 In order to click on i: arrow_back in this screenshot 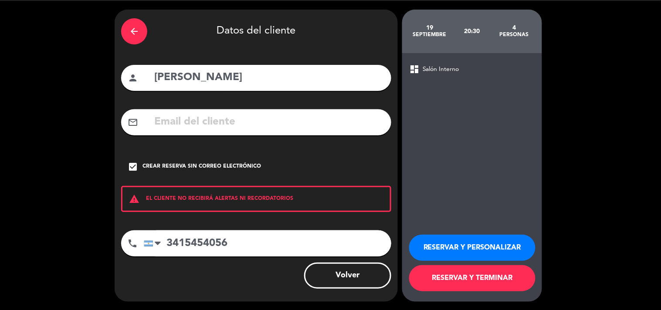, I will do `click(134, 31)`.